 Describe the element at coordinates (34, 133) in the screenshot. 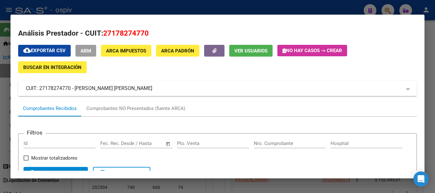

I see `h3: Filtros` at that location.